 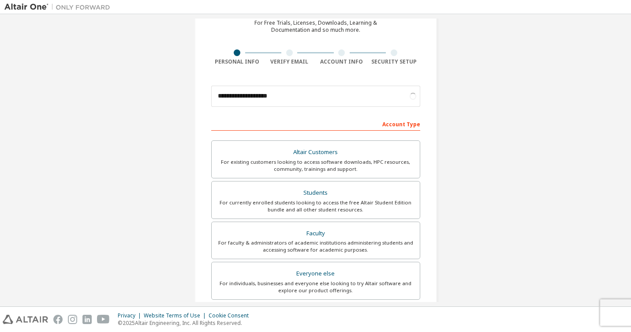 I want to click on div: For faculty & administrators of academic institutions administering students and accessing softwa..., so click(x=316, y=246).